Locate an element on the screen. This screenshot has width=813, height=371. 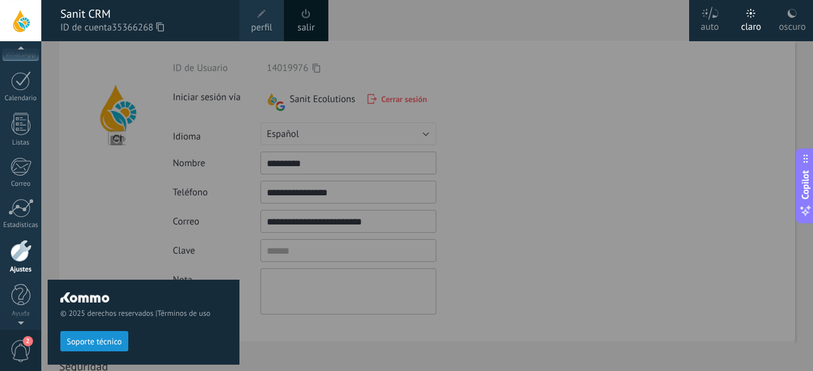
span: Copilot is located at coordinates (805, 185).